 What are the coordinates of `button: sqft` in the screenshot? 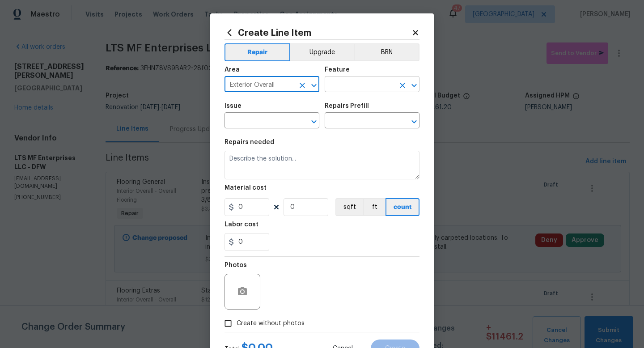 It's located at (349, 207).